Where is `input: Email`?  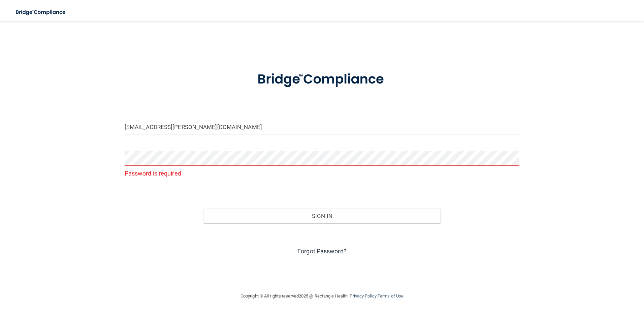
input: Email is located at coordinates (322, 127).